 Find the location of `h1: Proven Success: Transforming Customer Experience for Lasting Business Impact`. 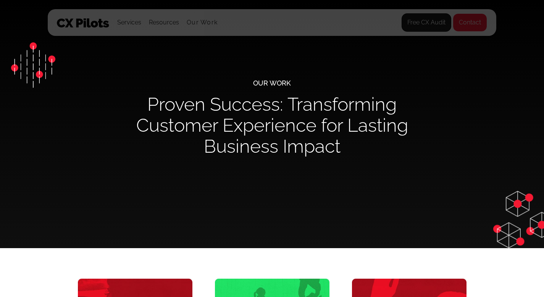

h1: Proven Success: Transforming Customer Experience for Lasting Business Impact is located at coordinates (272, 125).